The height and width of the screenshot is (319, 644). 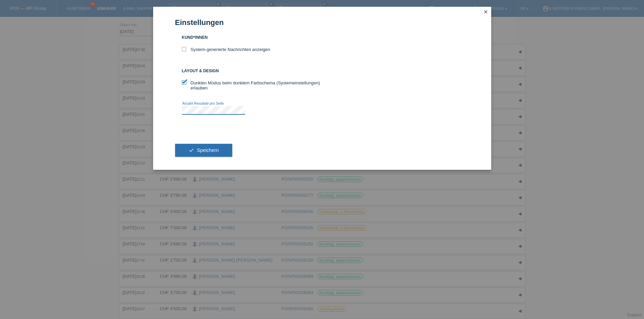 I want to click on h3: Layout & Design, so click(x=252, y=71).